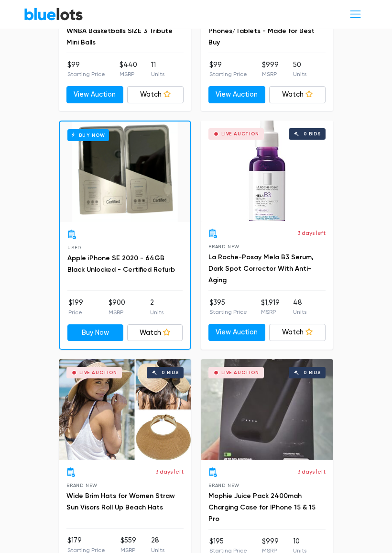  I want to click on li: $440, so click(128, 70).